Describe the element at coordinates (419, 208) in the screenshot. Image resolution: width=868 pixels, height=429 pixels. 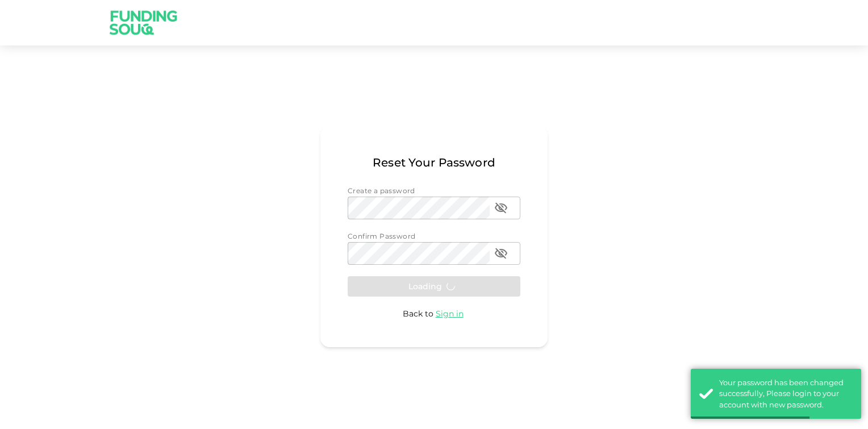
I see `input: password` at that location.